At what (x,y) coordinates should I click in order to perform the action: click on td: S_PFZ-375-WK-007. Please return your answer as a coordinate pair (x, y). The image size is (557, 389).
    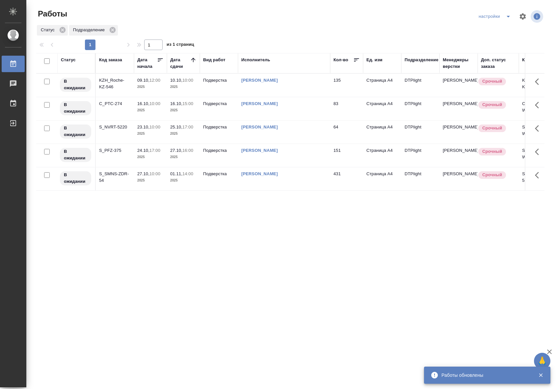
    Looking at the image, I should click on (538, 155).